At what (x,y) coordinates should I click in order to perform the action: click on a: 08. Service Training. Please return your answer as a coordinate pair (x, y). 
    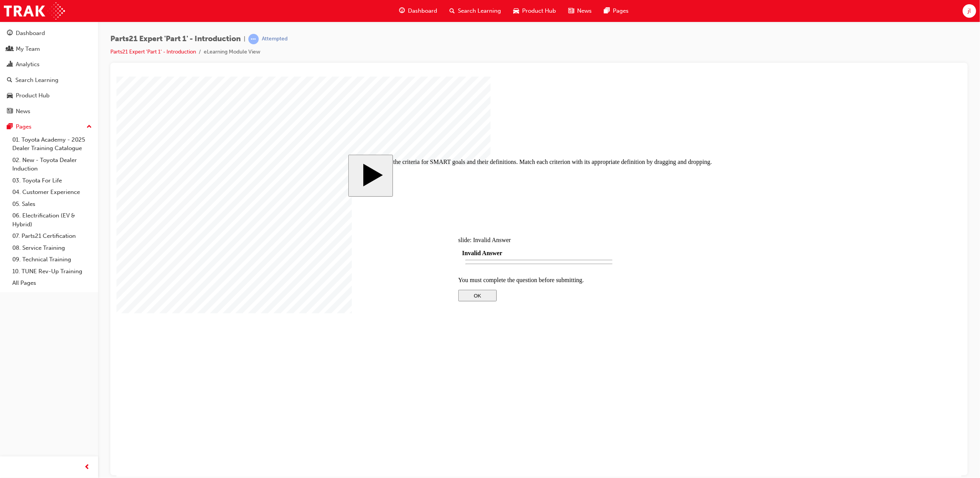
    Looking at the image, I should click on (52, 248).